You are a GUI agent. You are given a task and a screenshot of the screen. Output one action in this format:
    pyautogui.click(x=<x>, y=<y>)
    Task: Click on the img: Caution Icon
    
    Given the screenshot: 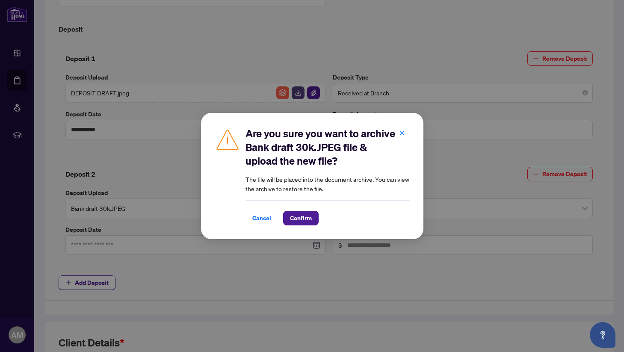 What is the action you would take?
    pyautogui.click(x=227, y=139)
    